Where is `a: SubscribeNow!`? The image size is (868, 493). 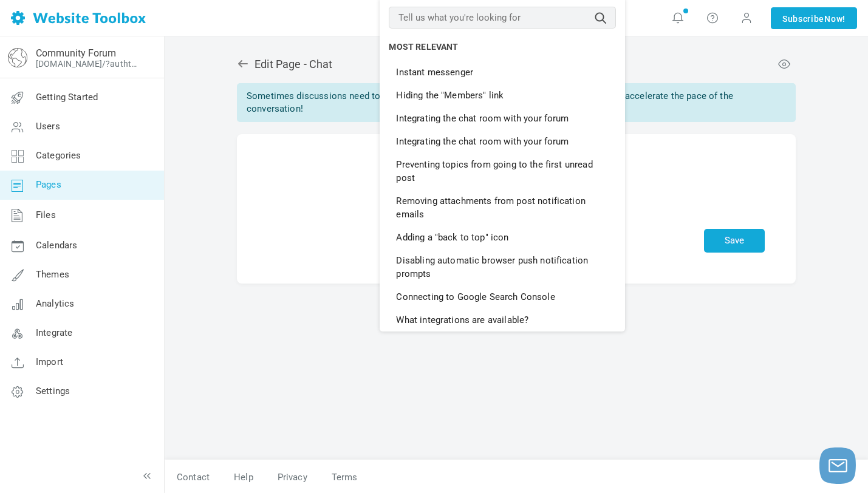
a: SubscribeNow! is located at coordinates (814, 18).